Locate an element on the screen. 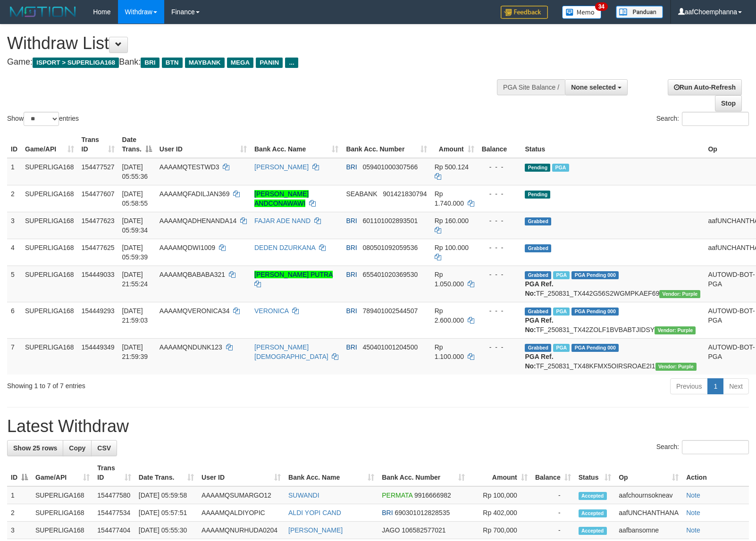 This screenshot has width=756, height=541. a: Stop is located at coordinates (728, 103).